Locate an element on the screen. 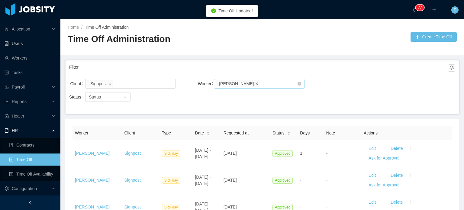 Image resolution: width=464 pixels, height=210 pixels. span: Health is located at coordinates (18, 116).